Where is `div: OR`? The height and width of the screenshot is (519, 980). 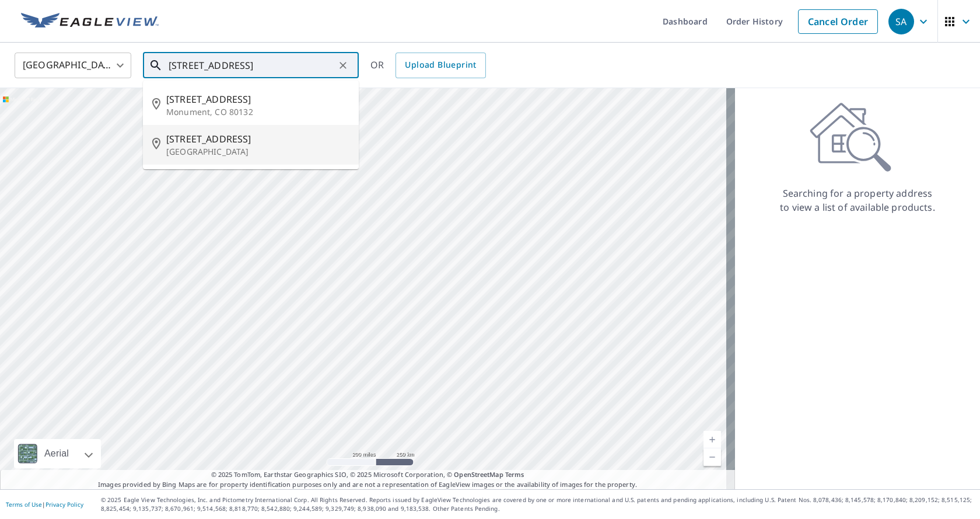
div: OR is located at coordinates (428, 65).